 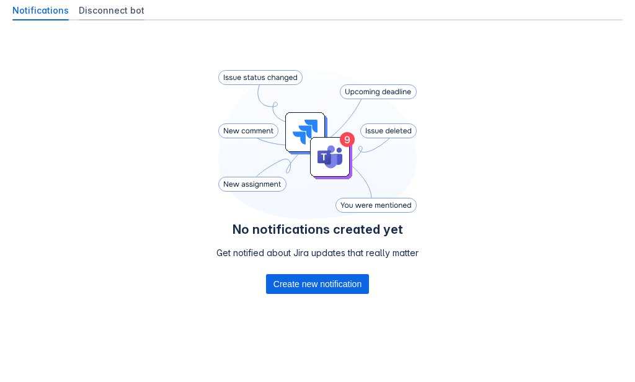 I want to click on span: Notifications, so click(x=40, y=11).